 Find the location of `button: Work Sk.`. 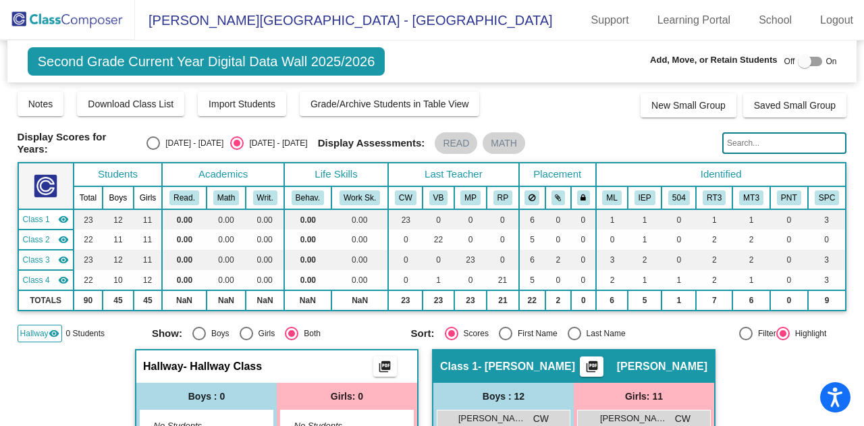

button: Work Sk. is located at coordinates (360, 198).